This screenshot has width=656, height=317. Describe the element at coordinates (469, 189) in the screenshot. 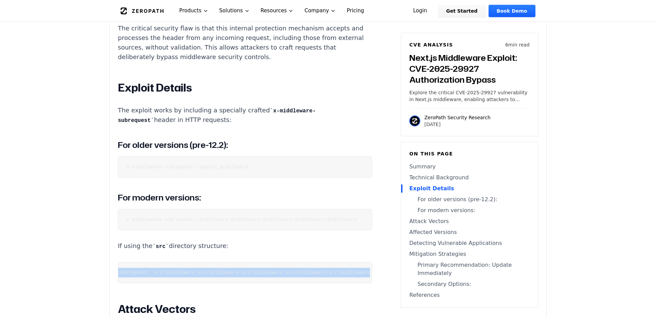

I see `a: Exploit Details` at that location.